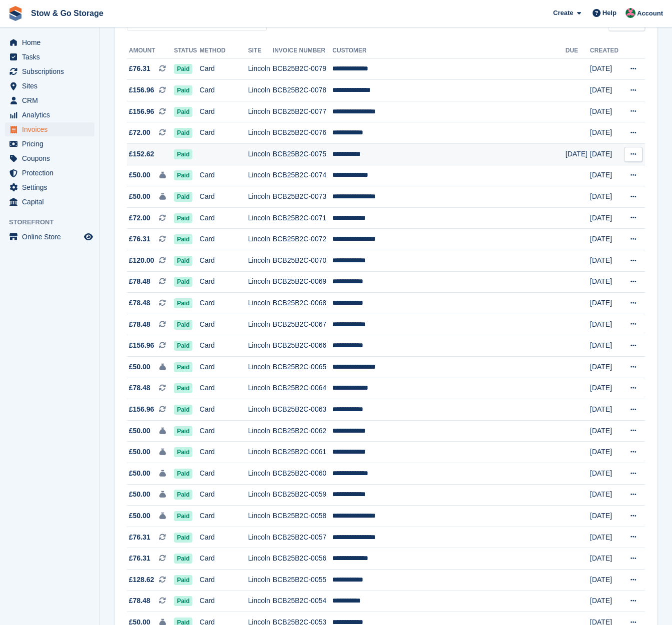  What do you see at coordinates (187, 51) in the screenshot?
I see `th: Status` at bounding box center [187, 51].